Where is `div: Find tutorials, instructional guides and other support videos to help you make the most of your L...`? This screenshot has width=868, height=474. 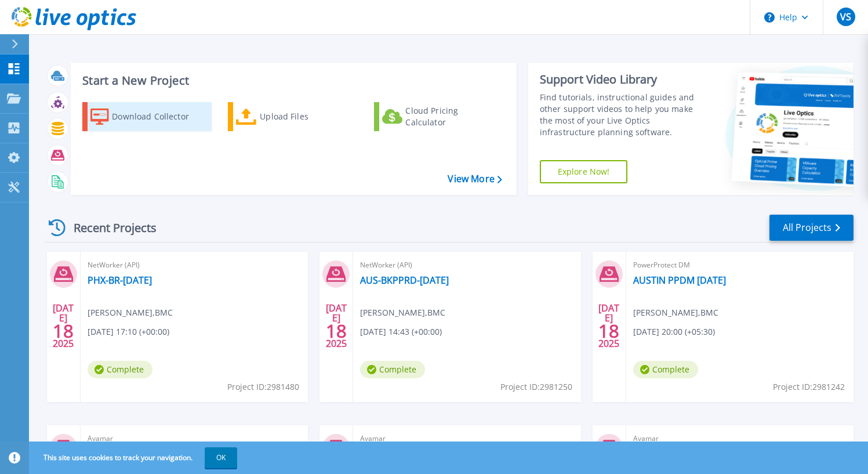
div: Find tutorials, instructional guides and other support videos to help you make the most of your L... is located at coordinates (621, 115).